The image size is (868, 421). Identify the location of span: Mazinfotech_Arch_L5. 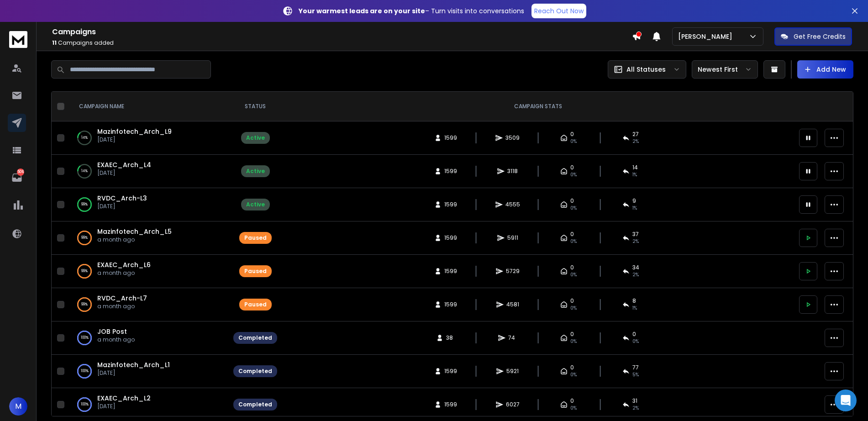
(134, 232).